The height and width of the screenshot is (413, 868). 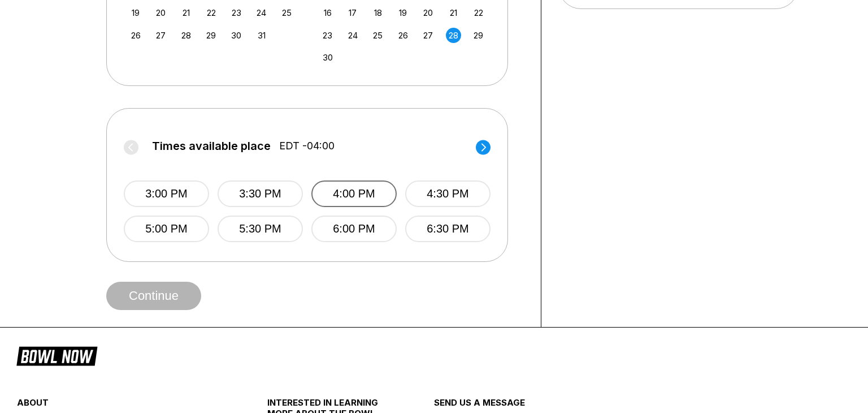 What do you see at coordinates (453, 35) in the screenshot?
I see `div: Choose Friday, November 28th, 2025` at bounding box center [453, 35].